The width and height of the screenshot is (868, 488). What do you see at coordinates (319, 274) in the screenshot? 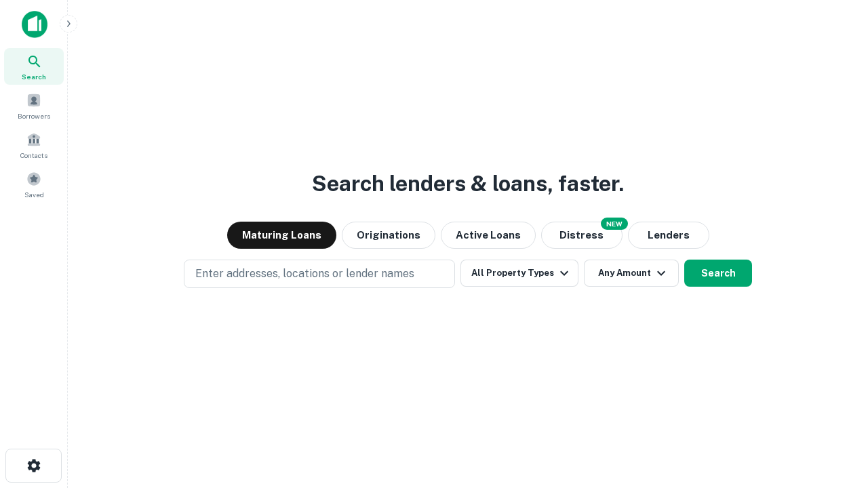
I see `button: Enter addresses, locations or lender names` at bounding box center [319, 274].